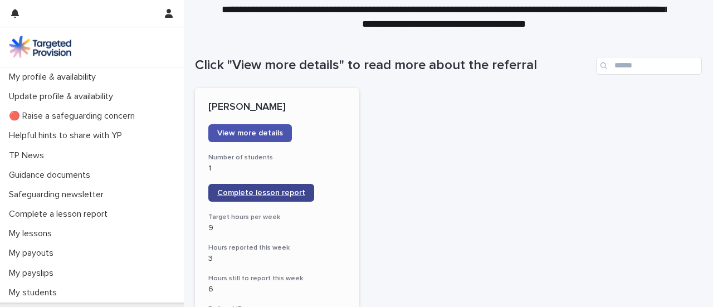  Describe the element at coordinates (33, 273) in the screenshot. I see `p: My payslips` at that location.